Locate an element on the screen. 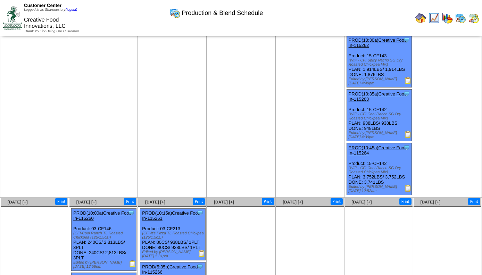  div: Product: 03-CF213 PLAN: 80CS / 938LBS / 1PLT DONE: 80CS / 938LBS / 1PLT is located at coordinates (172, 234).